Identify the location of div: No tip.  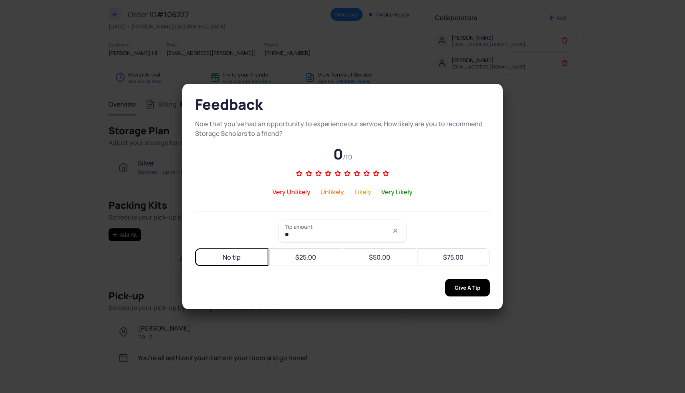
(232, 257).